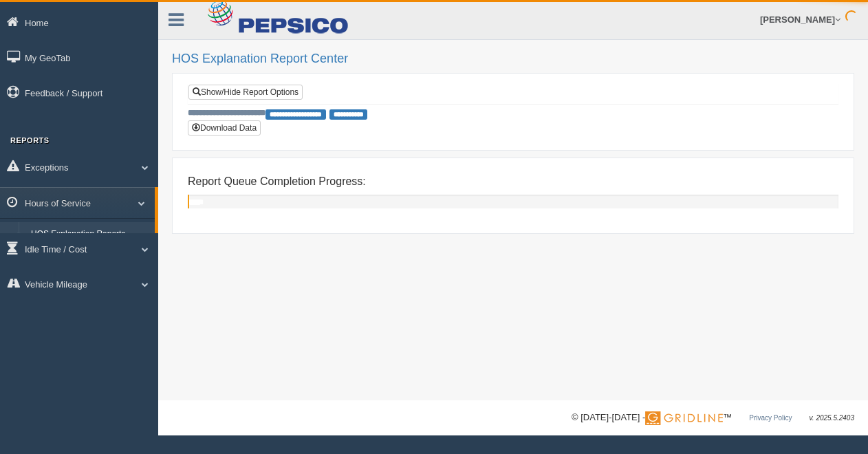 The width and height of the screenshot is (868, 454). I want to click on a: HOS Explanation Reports, so click(90, 235).